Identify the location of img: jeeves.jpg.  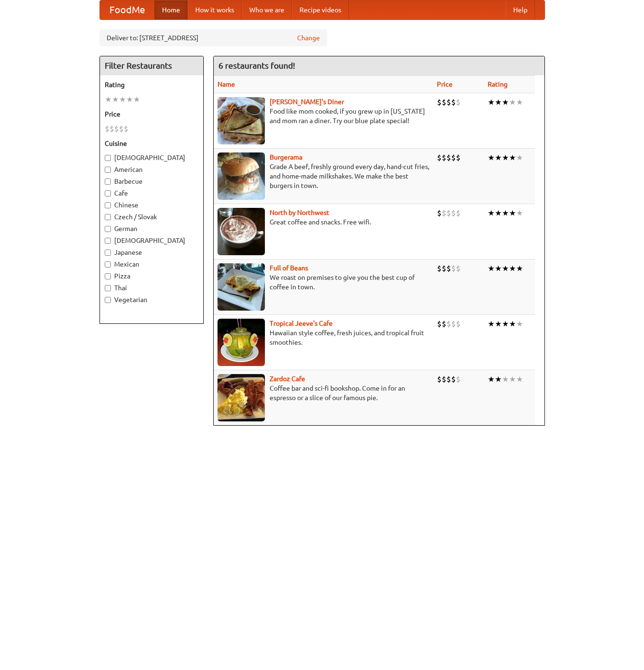
(241, 343).